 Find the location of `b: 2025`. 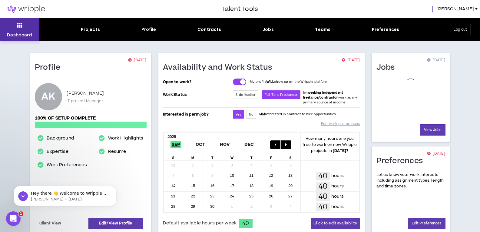

b: 2025 is located at coordinates (172, 137).